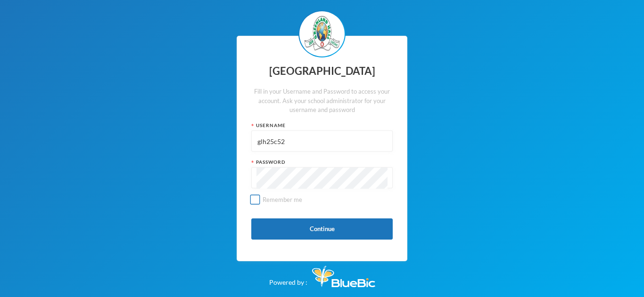  What do you see at coordinates (344, 276) in the screenshot?
I see `img: Bluebic` at bounding box center [344, 276].